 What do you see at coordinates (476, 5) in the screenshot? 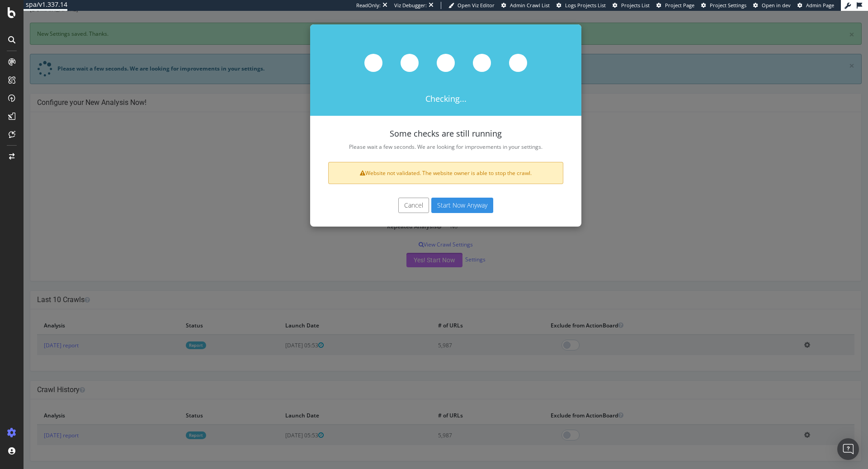
I see `span: Open Viz Editor` at bounding box center [476, 5].